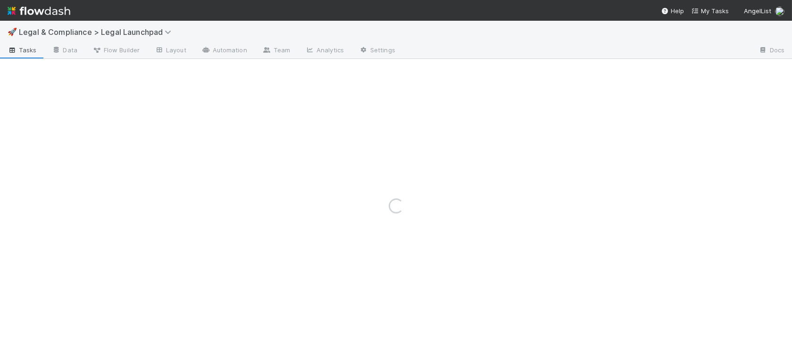 Image resolution: width=792 pixels, height=353 pixels. Describe the element at coordinates (116, 50) in the screenshot. I see `span: Flow Builder` at that location.